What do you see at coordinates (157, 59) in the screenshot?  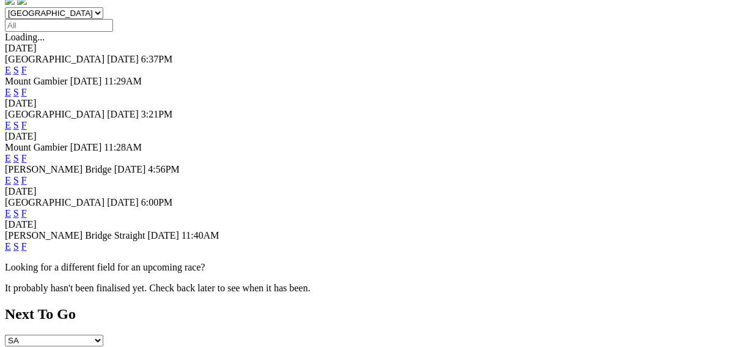 I see `span: 6:37PM` at bounding box center [157, 59].